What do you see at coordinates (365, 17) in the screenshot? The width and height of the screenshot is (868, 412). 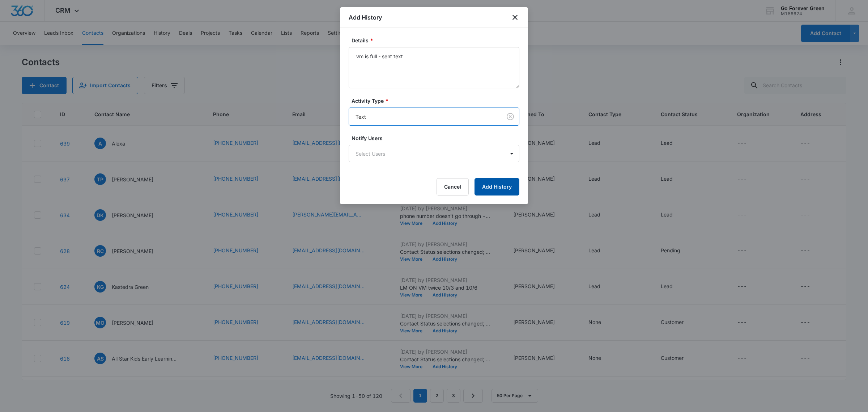 I see `h1: Add History` at bounding box center [365, 17].